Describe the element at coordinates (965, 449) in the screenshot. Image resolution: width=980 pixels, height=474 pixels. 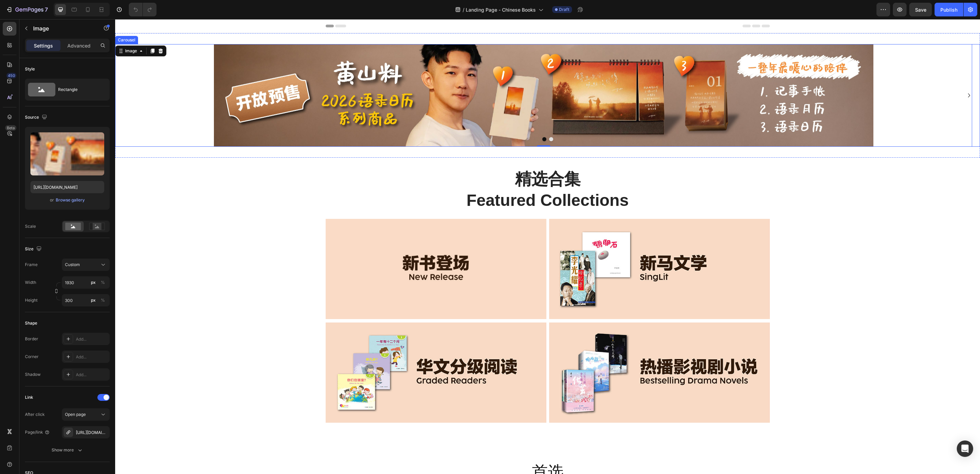
I see `div: Open Intercom Messenger` at that location.